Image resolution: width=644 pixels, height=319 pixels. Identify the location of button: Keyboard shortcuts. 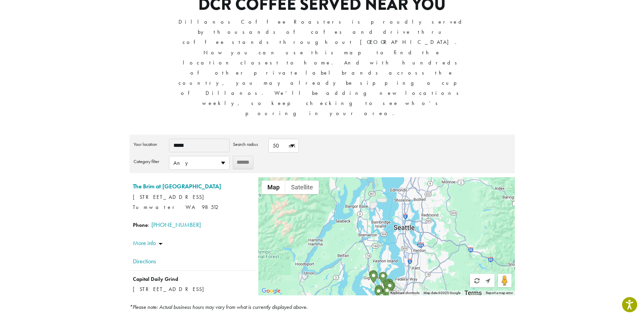
(405, 294).